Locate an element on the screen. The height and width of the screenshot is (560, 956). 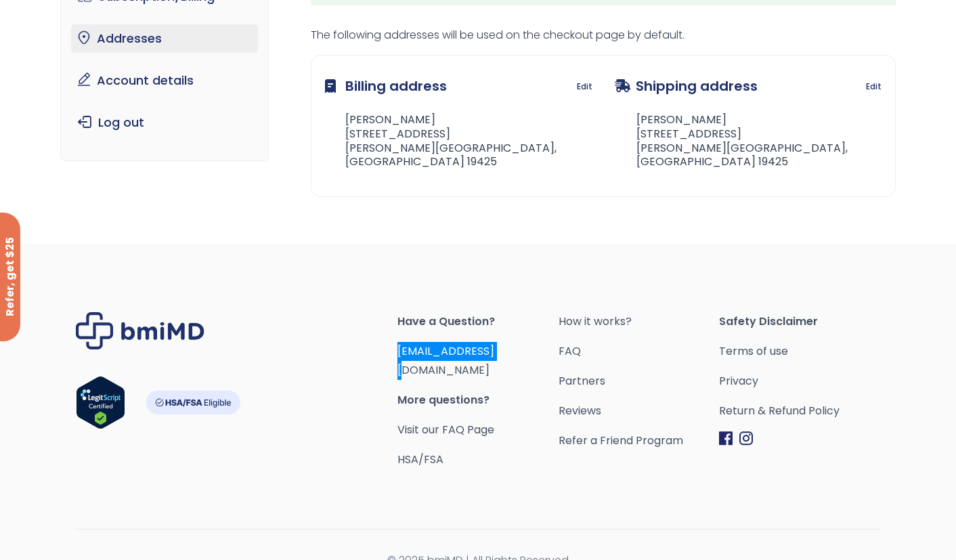
img: Brand Logo is located at coordinates (140, 330).